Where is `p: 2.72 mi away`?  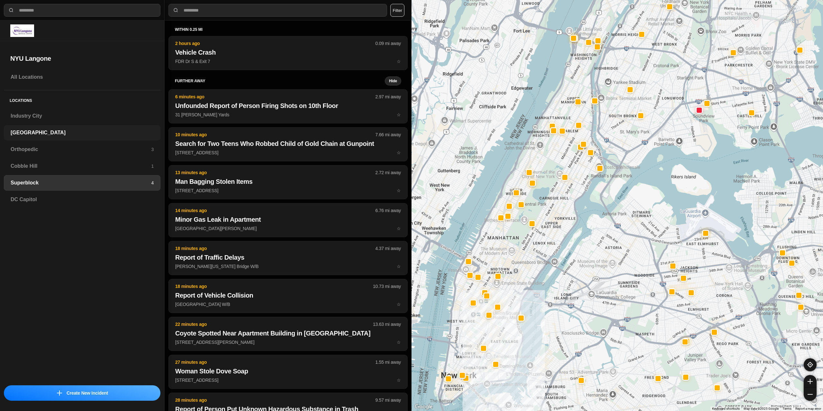 p: 2.72 mi away is located at coordinates (388, 173).